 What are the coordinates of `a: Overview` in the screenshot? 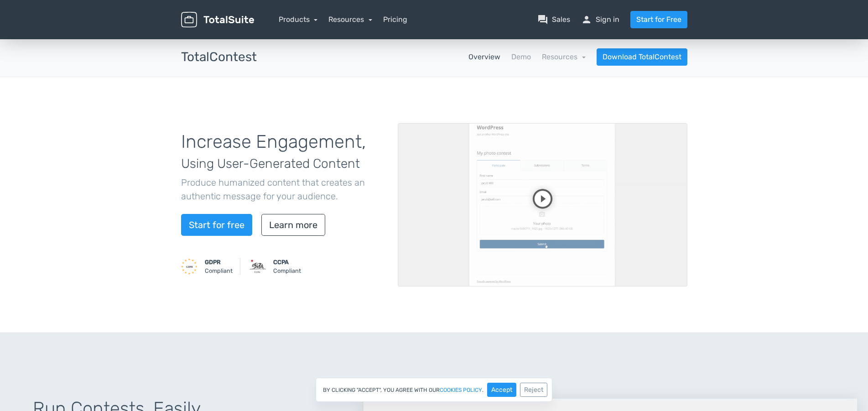 It's located at (484, 57).